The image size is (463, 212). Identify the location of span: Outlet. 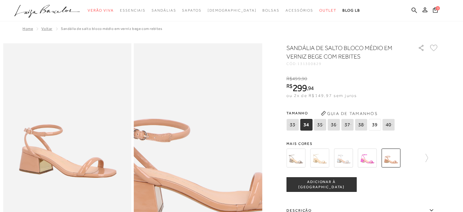
(328, 10).